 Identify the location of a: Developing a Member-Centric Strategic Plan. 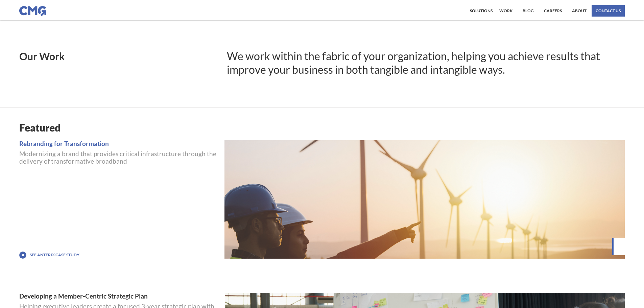
(119, 296).